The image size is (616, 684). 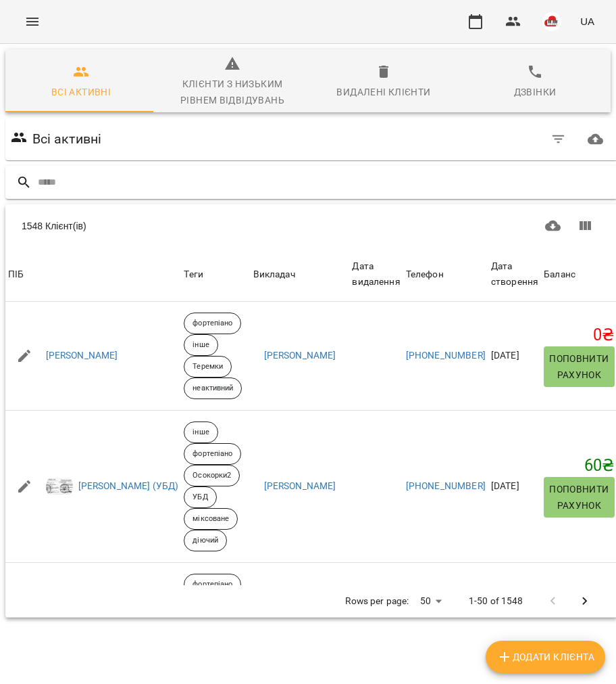 I want to click on button: Завантажити CSV, so click(x=554, y=225).